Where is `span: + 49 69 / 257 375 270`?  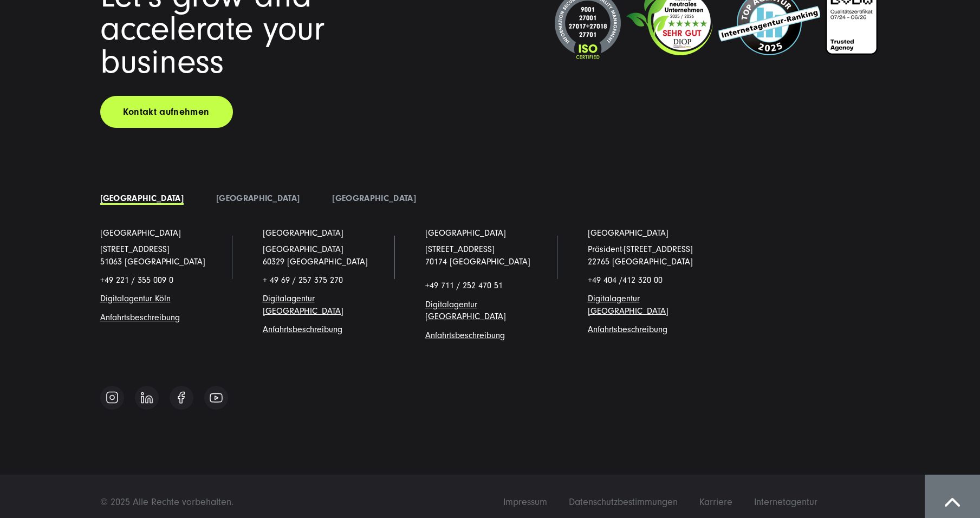
span: + 49 69 / 257 375 270 is located at coordinates (303, 280).